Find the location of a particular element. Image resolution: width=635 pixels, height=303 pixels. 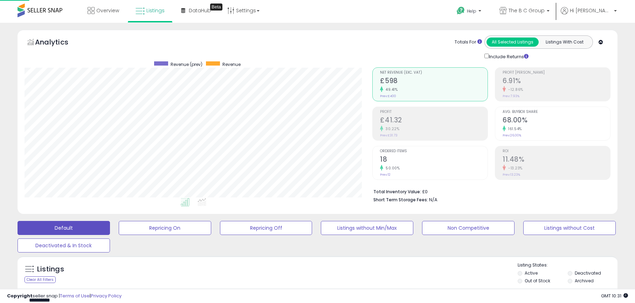

span: Ordered Items is located at coordinates (434, 151).